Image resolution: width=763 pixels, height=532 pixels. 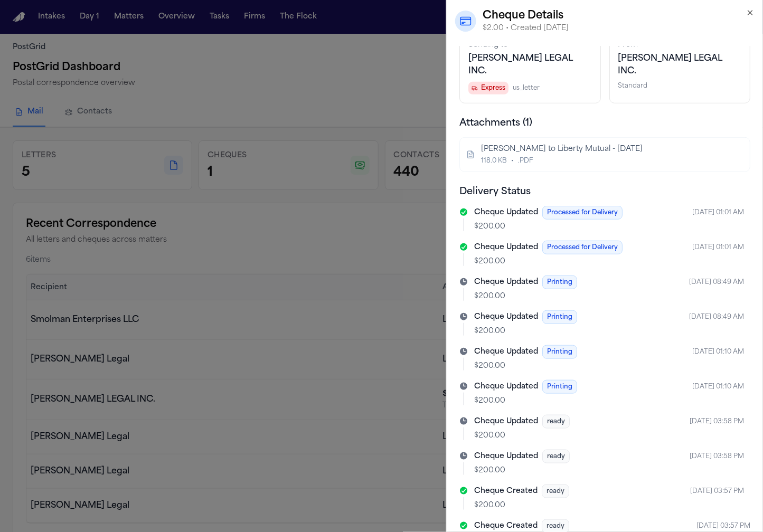 What do you see at coordinates (680, 86) in the screenshot?
I see `div: Standard` at bounding box center [680, 86].